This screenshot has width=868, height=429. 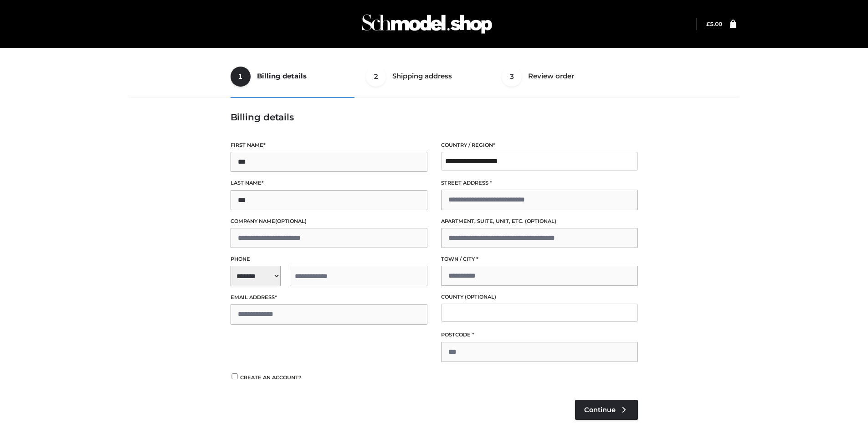 What do you see at coordinates (329, 145) in the screenshot?
I see `label: First name` at bounding box center [329, 145].